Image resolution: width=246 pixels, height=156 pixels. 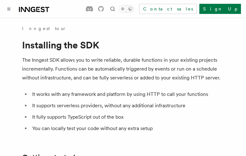 What do you see at coordinates (123, 45) in the screenshot?
I see `h1: Installing the SDK` at bounding box center [123, 45].